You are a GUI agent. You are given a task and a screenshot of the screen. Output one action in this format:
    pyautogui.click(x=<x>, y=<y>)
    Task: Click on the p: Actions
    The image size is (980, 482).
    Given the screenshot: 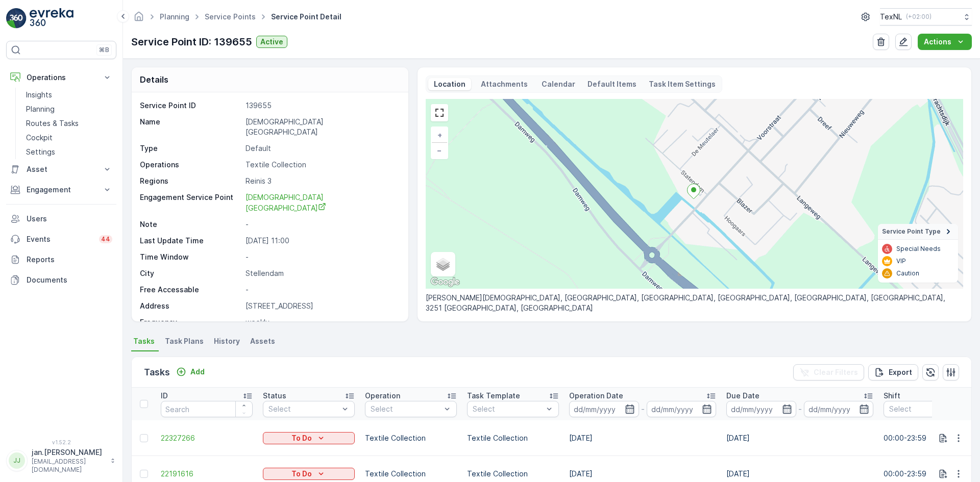 What is the action you would take?
    pyautogui.click(x=938, y=42)
    